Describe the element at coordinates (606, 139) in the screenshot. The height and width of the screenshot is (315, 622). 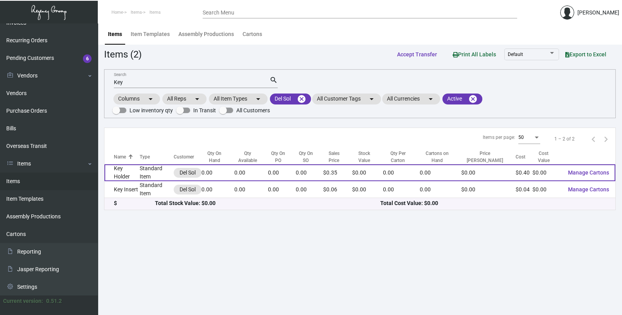
I see `button: Next page` at that location.